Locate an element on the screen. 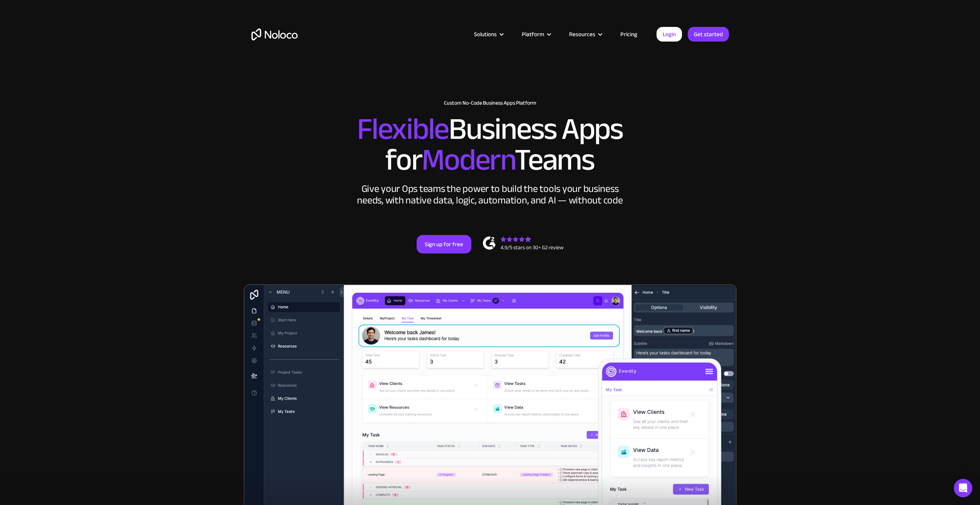  a: Get started is located at coordinates (708, 34).